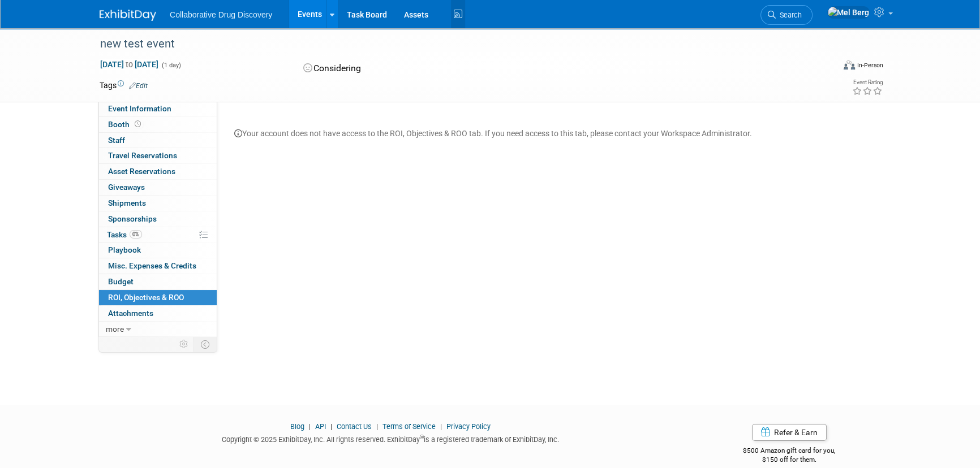 The height and width of the screenshot is (468, 980). Describe the element at coordinates (132, 219) in the screenshot. I see `span: Sponsorships` at that location.